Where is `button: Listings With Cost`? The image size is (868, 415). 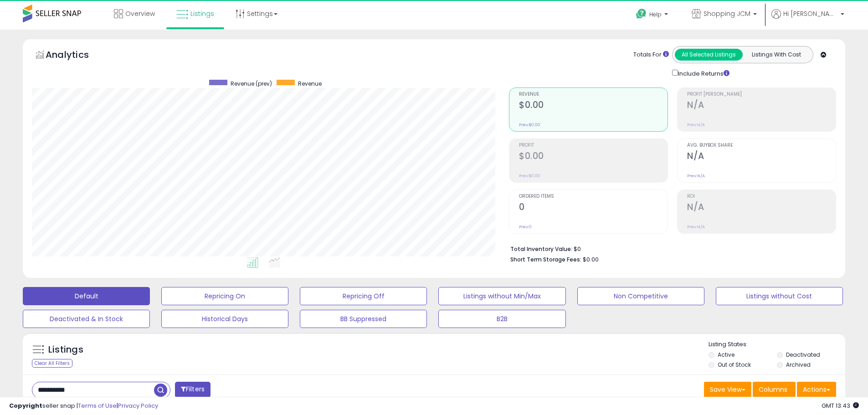
button: Listings With Cost is located at coordinates (776, 54).